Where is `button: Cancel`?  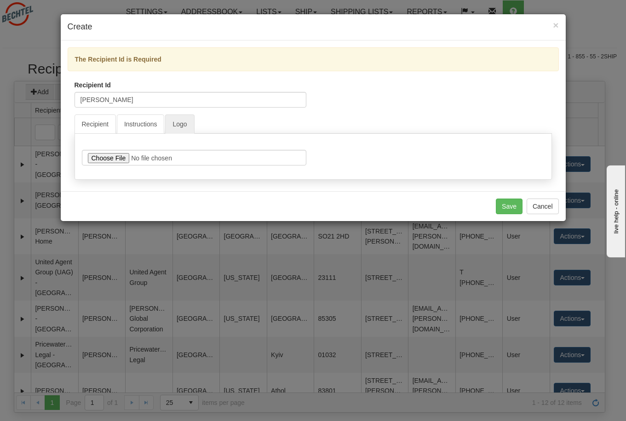 button: Cancel is located at coordinates (542, 206).